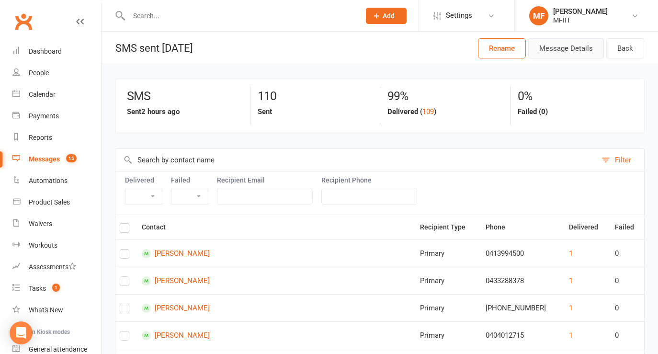 The height and width of the screenshot is (354, 658). I want to click on label: Recipient Phone, so click(369, 180).